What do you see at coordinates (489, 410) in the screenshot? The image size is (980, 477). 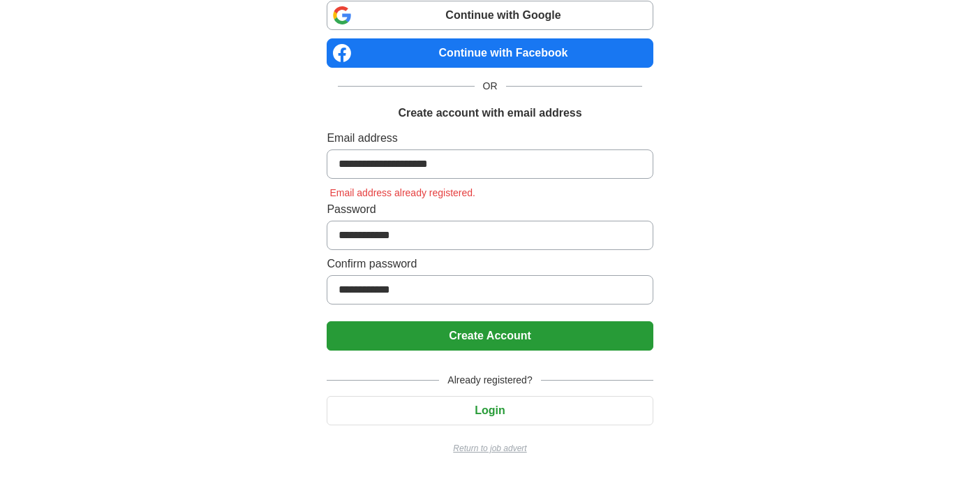 I see `a: Login` at bounding box center [489, 410].